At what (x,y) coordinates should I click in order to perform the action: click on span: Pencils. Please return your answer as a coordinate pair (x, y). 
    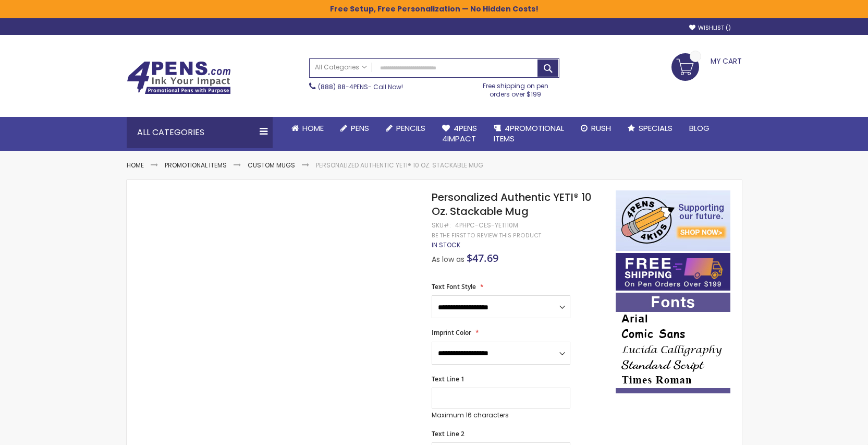
    Looking at the image, I should click on (411, 127).